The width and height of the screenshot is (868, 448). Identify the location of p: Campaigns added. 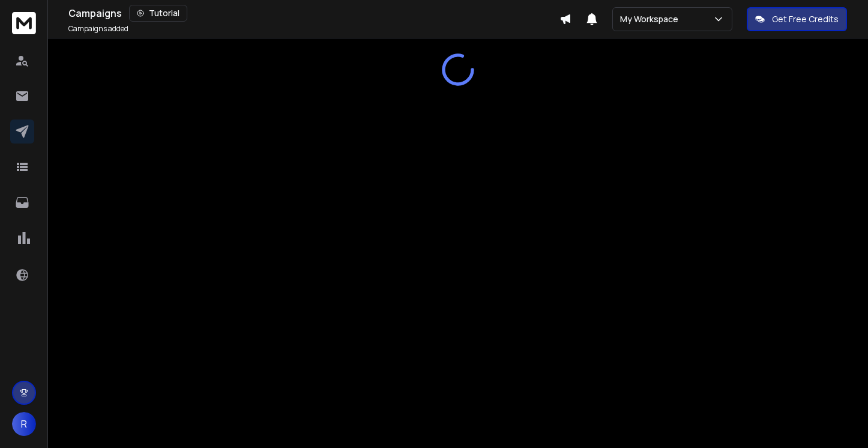
(99, 29).